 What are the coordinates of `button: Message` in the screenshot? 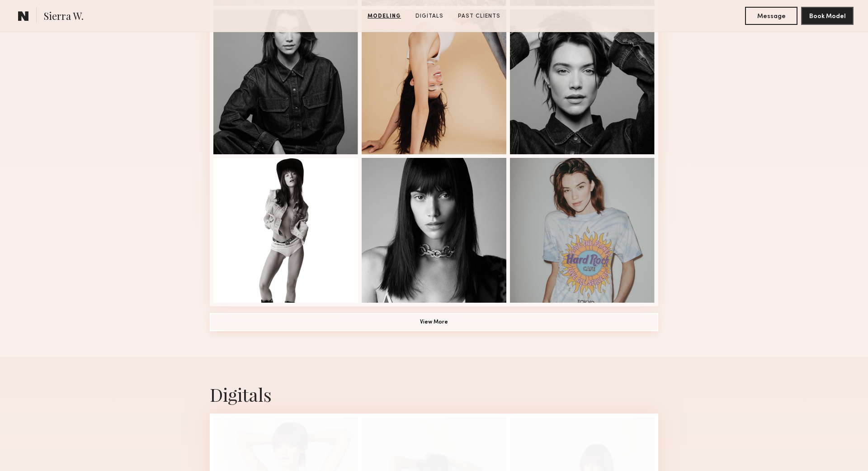 It's located at (771, 16).